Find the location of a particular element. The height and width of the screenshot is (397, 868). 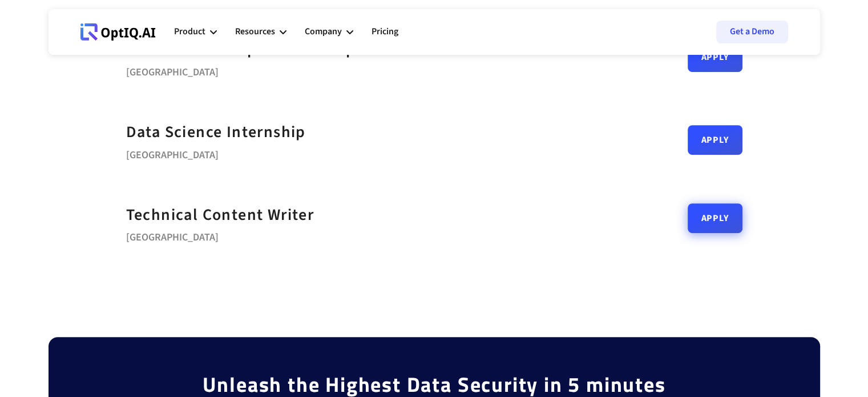

a: Get a Demo is located at coordinates (752, 32).